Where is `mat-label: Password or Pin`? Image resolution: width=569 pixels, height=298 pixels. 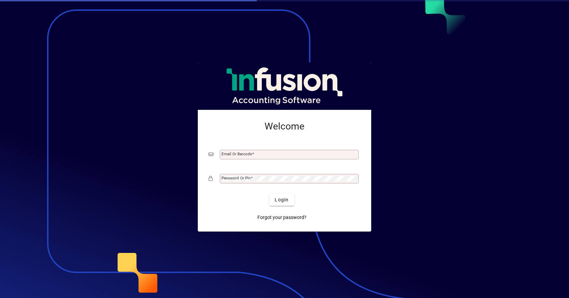 mat-label: Password or Pin is located at coordinates (236, 178).